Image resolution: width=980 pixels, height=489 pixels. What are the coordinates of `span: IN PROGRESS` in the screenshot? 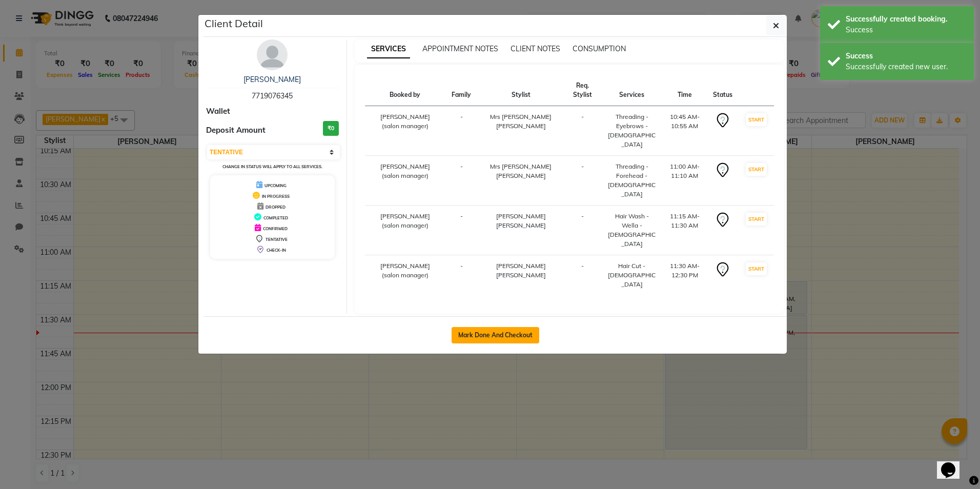 It's located at (275, 196).